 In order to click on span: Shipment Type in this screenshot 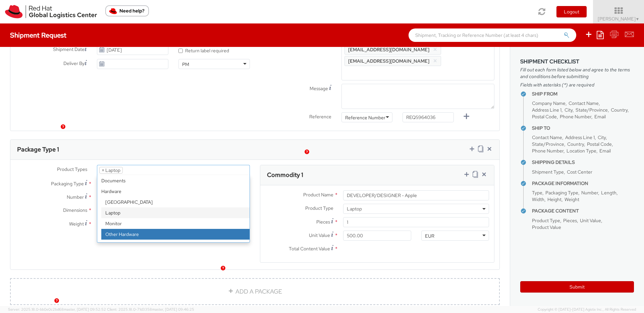, I will do `click(548, 172)`.